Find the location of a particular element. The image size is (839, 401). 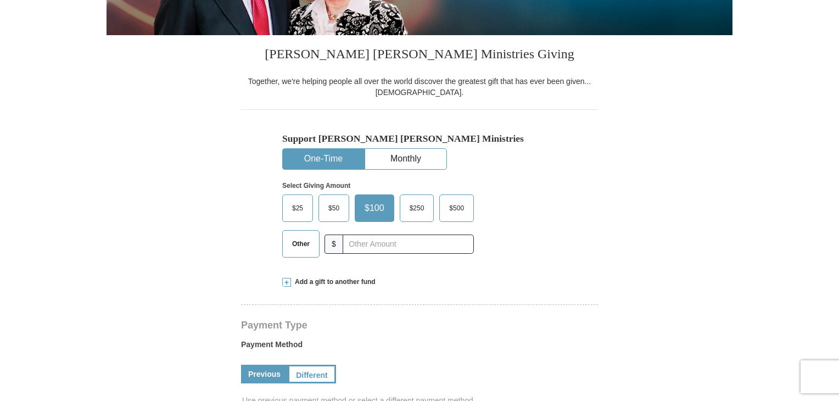

input: Other Amount is located at coordinates (408, 244).